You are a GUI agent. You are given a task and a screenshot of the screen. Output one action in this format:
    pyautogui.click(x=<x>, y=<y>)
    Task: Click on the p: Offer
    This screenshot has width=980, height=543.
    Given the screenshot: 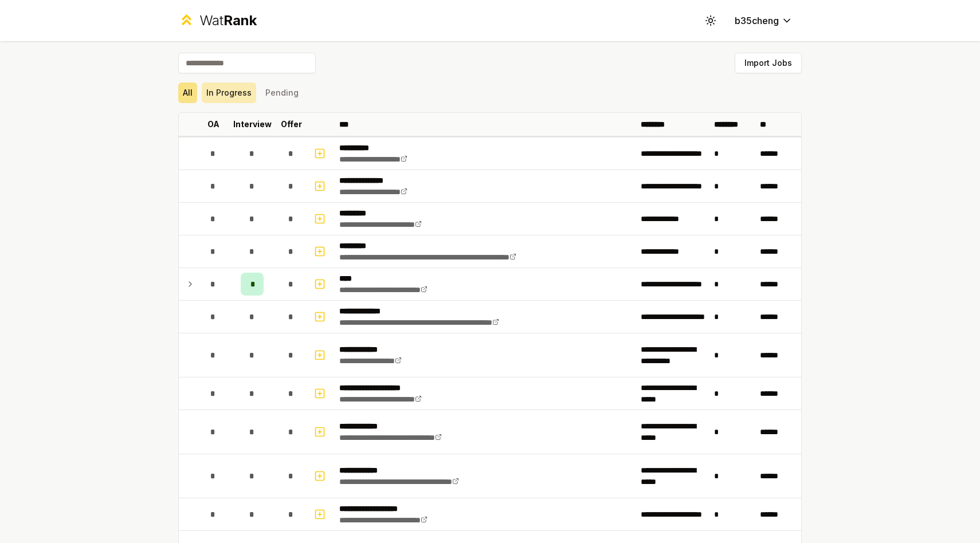 What is the action you would take?
    pyautogui.click(x=291, y=124)
    